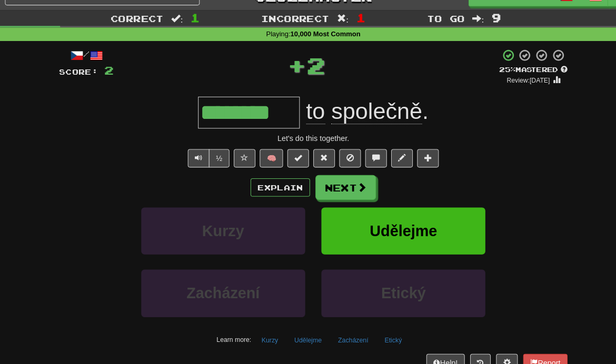  Describe the element at coordinates (319, 33) in the screenshot. I see `strong: 10,000 Most Common` at that location.